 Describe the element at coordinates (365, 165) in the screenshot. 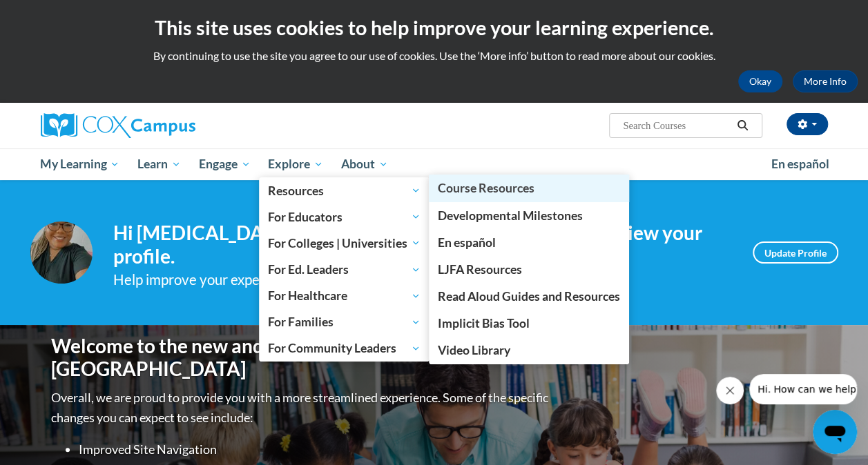

I see `span: About` at that location.